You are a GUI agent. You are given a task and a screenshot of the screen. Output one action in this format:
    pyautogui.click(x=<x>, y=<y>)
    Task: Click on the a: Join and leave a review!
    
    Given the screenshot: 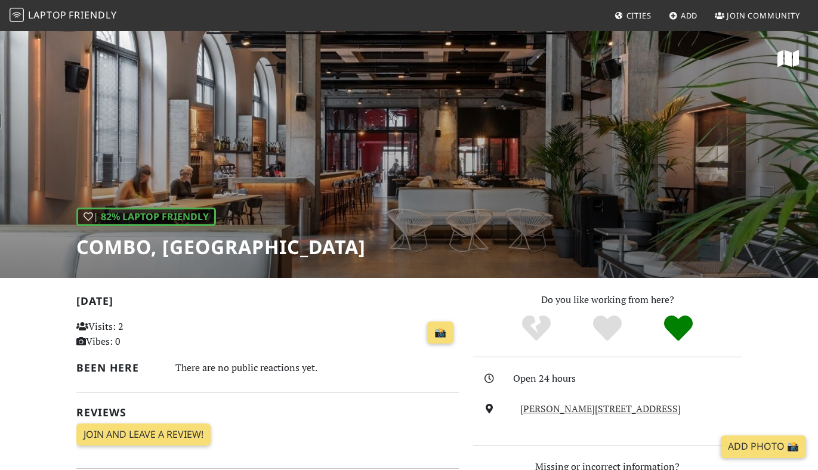 What is the action you would take?
    pyautogui.click(x=143, y=435)
    